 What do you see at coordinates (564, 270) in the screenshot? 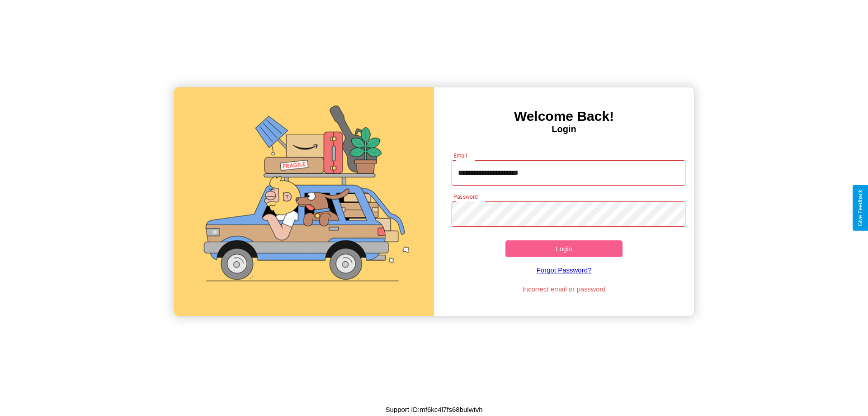
I see `a: Forgot Password?` at bounding box center [564, 270].